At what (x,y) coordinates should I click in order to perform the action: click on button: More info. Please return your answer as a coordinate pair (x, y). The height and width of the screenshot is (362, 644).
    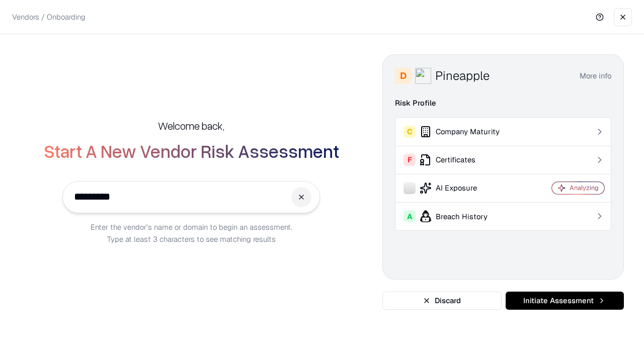
    Looking at the image, I should click on (595, 76).